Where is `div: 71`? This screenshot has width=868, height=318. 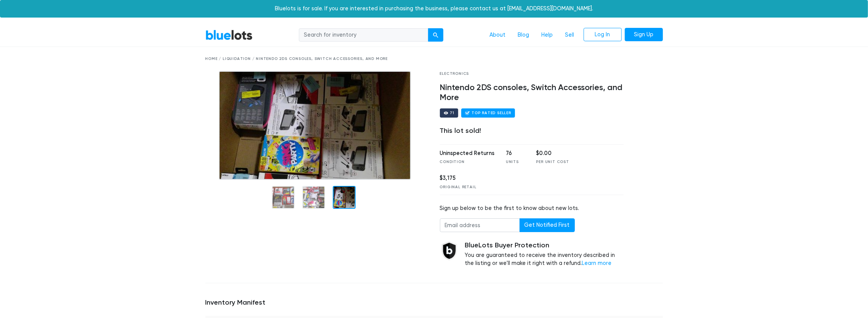 div: 71 is located at coordinates (453, 113).